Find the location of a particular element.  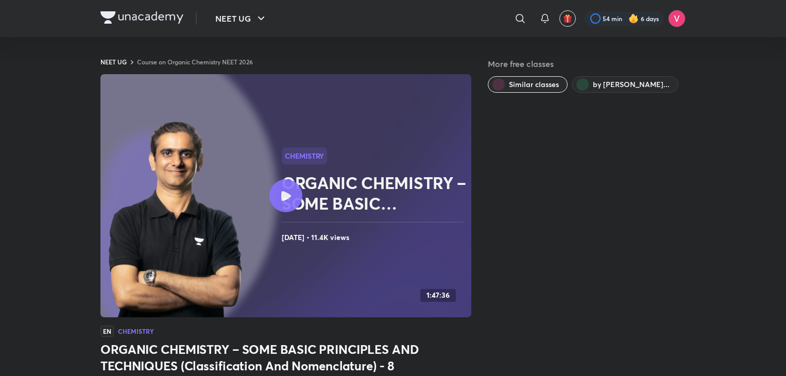

h5: More free classes is located at coordinates (587, 64).